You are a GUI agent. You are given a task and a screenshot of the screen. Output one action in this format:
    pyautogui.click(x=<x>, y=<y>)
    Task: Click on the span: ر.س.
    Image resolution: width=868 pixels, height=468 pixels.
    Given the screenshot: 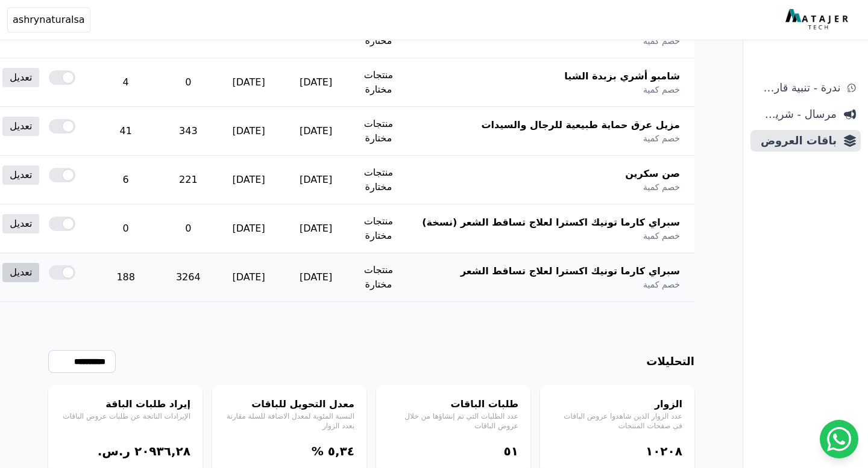 What is the action you would take?
    pyautogui.click(x=114, y=451)
    